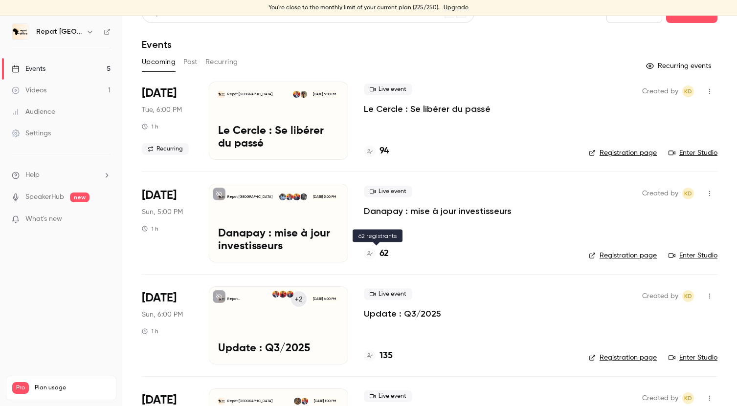 The image size is (737, 406). Describe the element at coordinates (158, 62) in the screenshot. I see `button: Upcoming` at that location.